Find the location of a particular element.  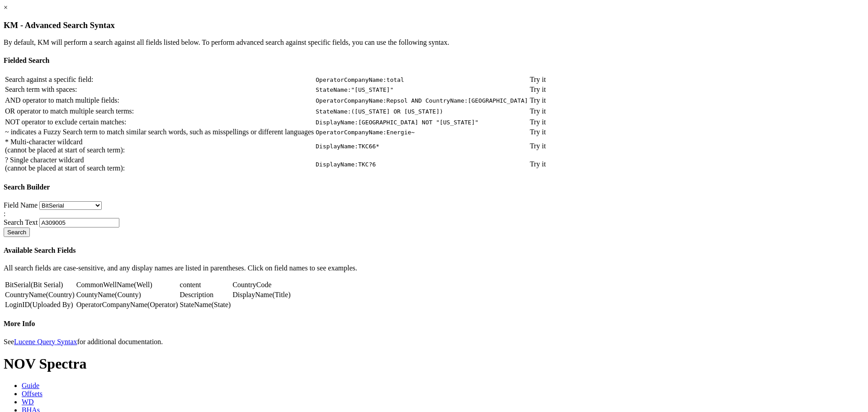

span: WD is located at coordinates (28, 402).